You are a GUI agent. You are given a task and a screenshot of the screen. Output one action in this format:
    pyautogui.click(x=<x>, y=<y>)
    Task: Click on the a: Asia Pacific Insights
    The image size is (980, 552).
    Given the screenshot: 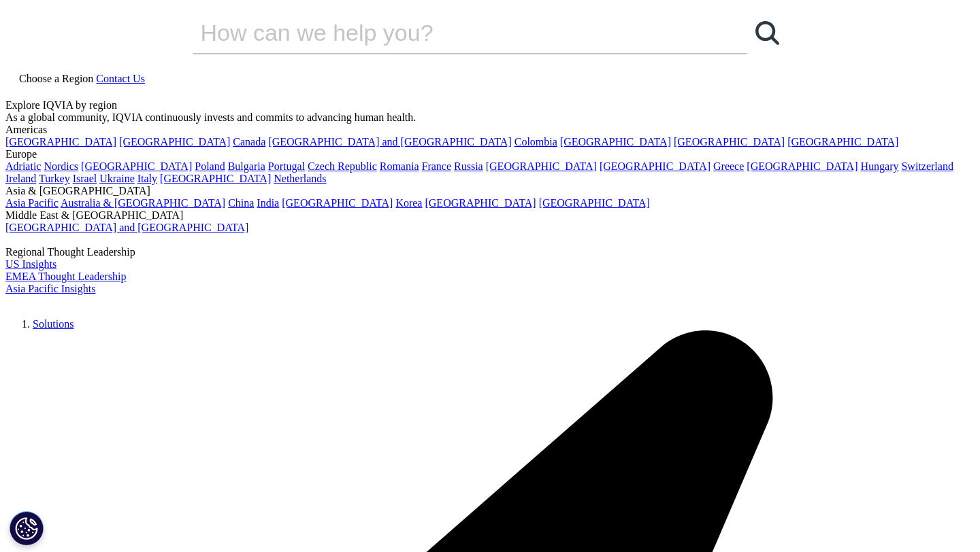 What is the action you would take?
    pyautogui.click(x=50, y=288)
    